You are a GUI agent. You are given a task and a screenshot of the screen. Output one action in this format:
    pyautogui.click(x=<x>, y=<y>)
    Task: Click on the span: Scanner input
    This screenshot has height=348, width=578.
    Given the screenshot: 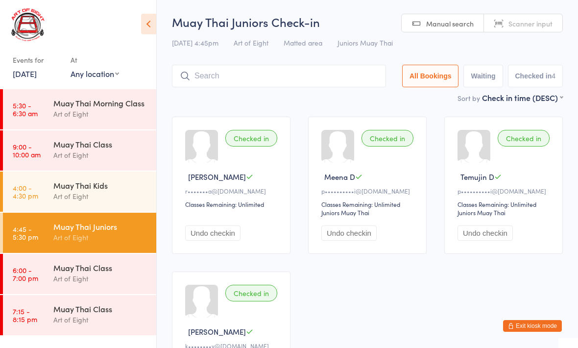 What is the action you would take?
    pyautogui.click(x=531, y=24)
    